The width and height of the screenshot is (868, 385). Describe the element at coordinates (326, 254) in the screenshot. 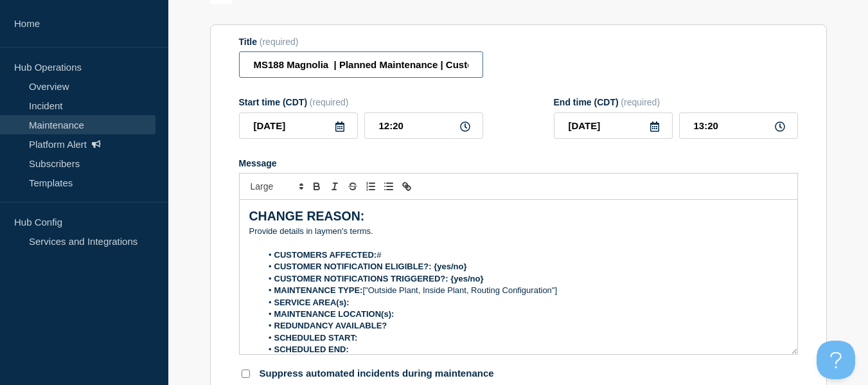

I see `strong: CUSTOMERS AFFECTED:` at that location.